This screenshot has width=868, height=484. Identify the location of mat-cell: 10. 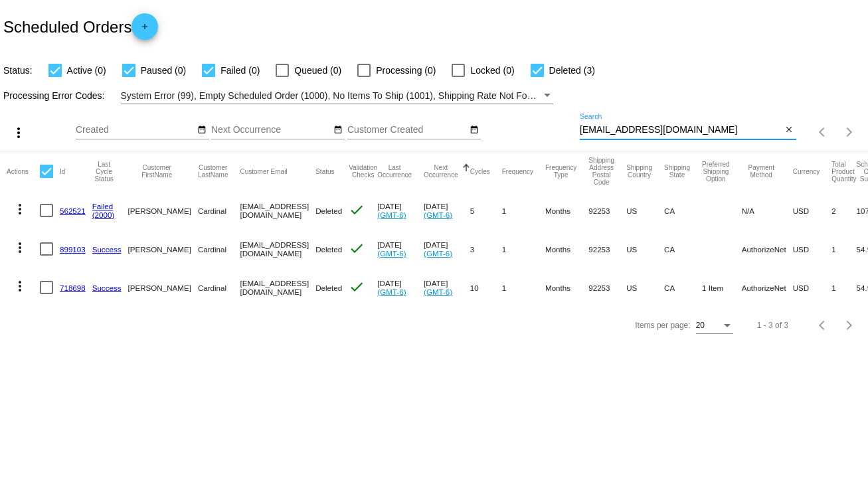
(486, 288).